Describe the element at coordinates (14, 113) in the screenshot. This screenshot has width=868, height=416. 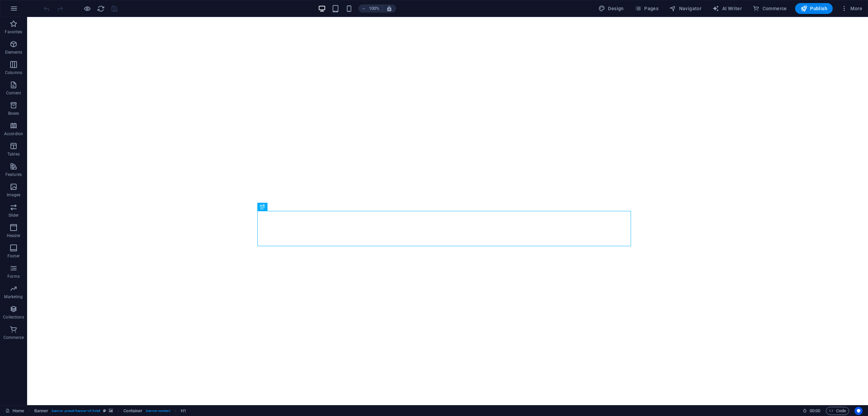
I see `p: Boxes` at that location.